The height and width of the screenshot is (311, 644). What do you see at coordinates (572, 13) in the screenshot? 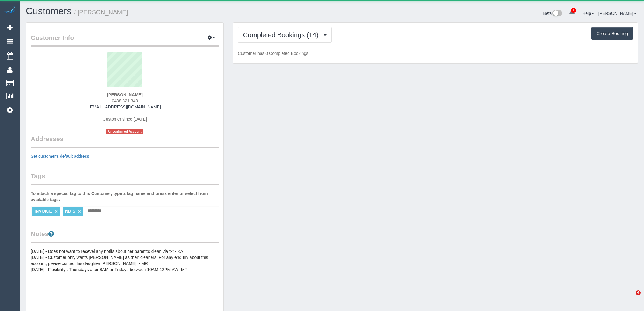
I see `a: 1` at bounding box center [572, 13].